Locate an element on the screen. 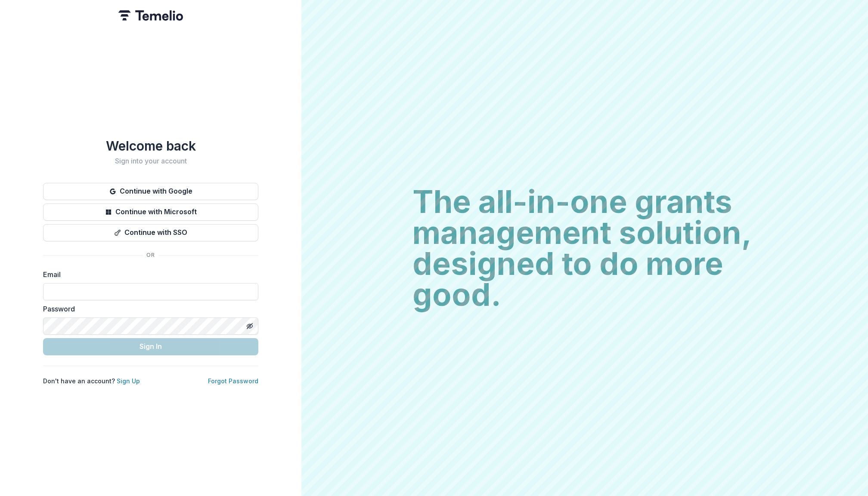  img: Temelio is located at coordinates (151, 16).